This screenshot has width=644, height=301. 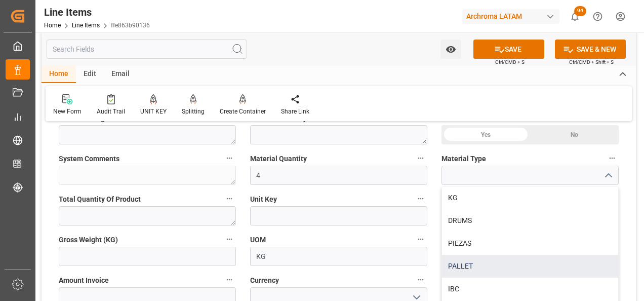 What do you see at coordinates (513, 16) in the screenshot?
I see `button: Archroma LATAM` at bounding box center [513, 16].